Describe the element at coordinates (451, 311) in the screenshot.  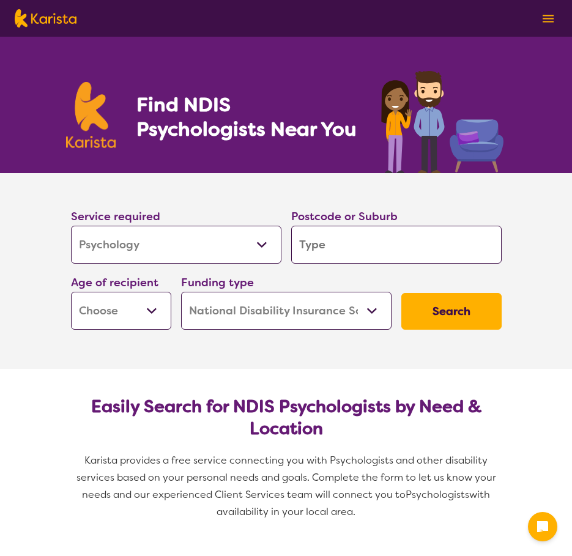
I see `button: Search` at that location.